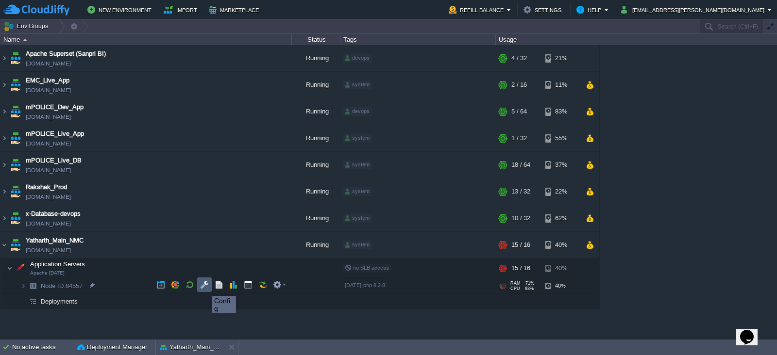  What do you see at coordinates (519, 58) in the screenshot?
I see `div: 4 / 32` at bounding box center [519, 58].